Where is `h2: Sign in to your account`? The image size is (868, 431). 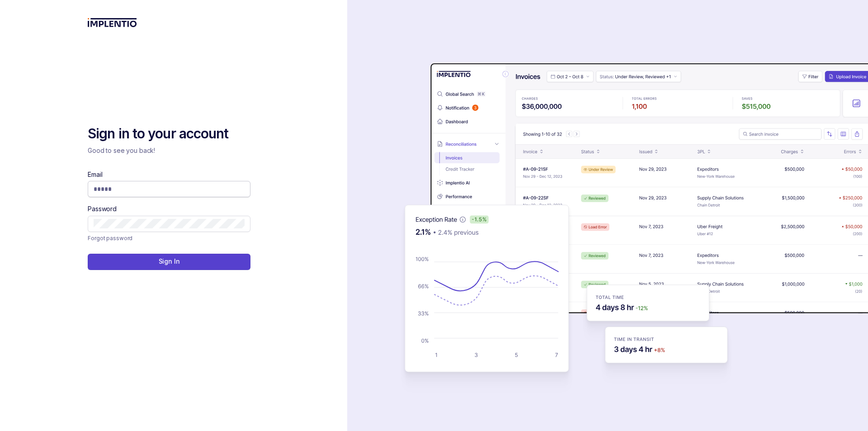 h2: Sign in to your account is located at coordinates (169, 134).